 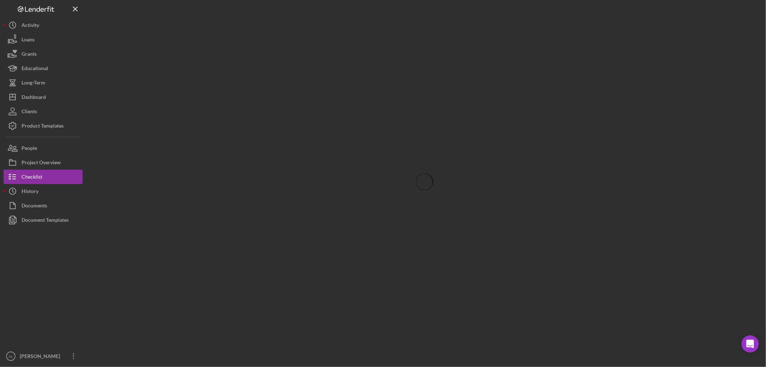 What do you see at coordinates (45, 220) in the screenshot?
I see `div: Document Templates` at bounding box center [45, 220].